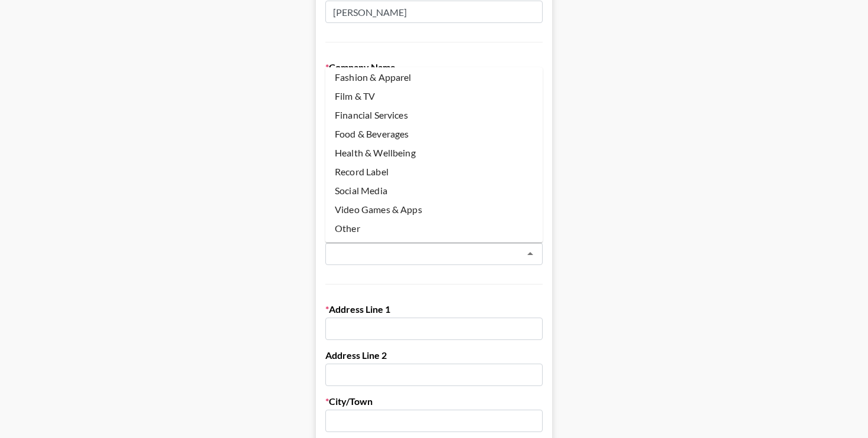  I want to click on li: Health & Wellbeing, so click(434, 153).